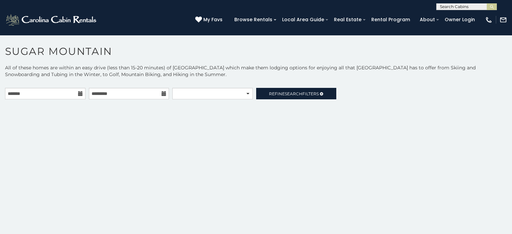 The image size is (512, 234). What do you see at coordinates (296, 94) in the screenshot?
I see `a: RefineSearchFilters` at bounding box center [296, 94].